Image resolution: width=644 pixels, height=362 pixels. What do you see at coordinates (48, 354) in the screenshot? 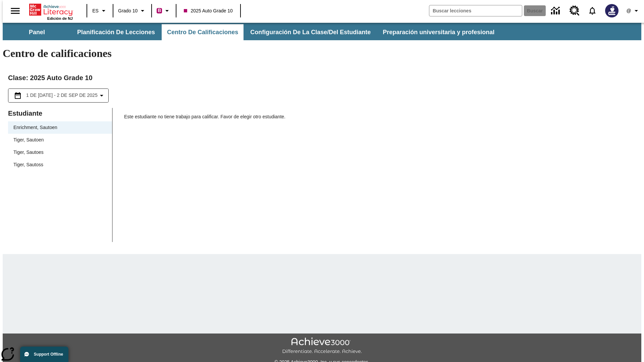
I see `span: Support Offline` at bounding box center [48, 354].